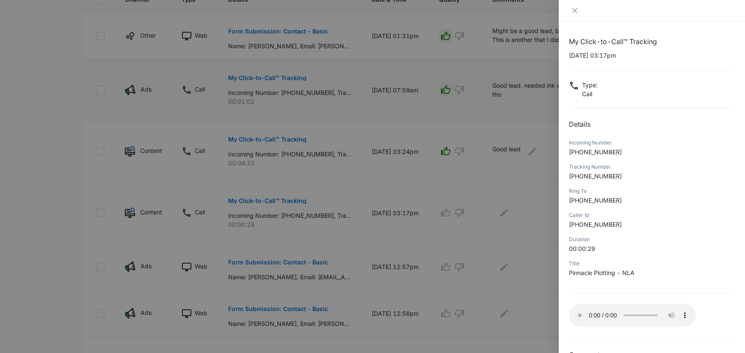  I want to click on div: Duration, so click(652, 239).